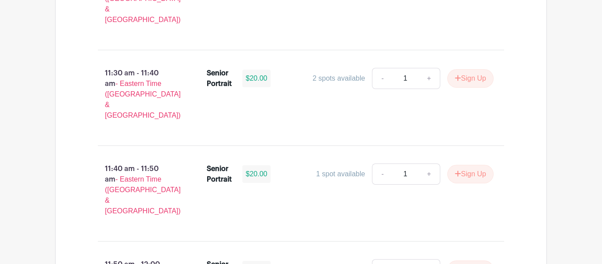 This screenshot has height=264, width=602. I want to click on div: 2 spots available, so click(338, 78).